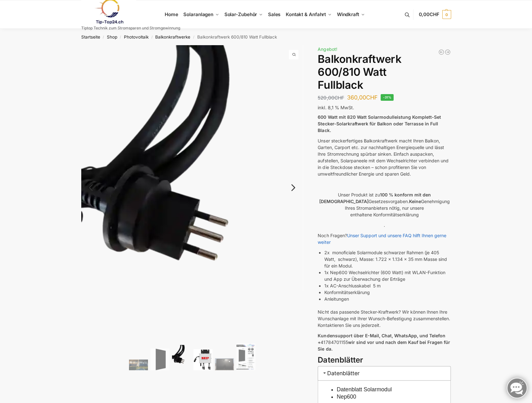 The image size is (532, 403). What do you see at coordinates (384, 346) in the screenshot?
I see `strong: wir sind vor und nach dem Kauf bei Fragen für Sie da.` at bounding box center [384, 346].